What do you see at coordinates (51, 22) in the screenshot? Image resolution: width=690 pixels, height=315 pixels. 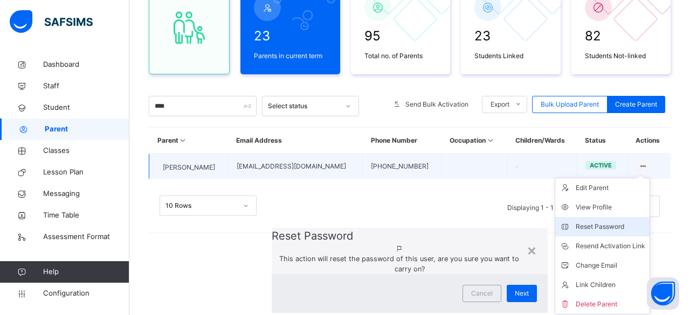 I see `img: safsims` at bounding box center [51, 22].